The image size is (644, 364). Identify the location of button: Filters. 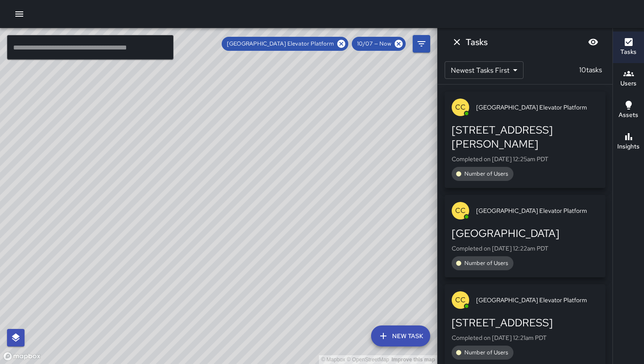
(422, 44).